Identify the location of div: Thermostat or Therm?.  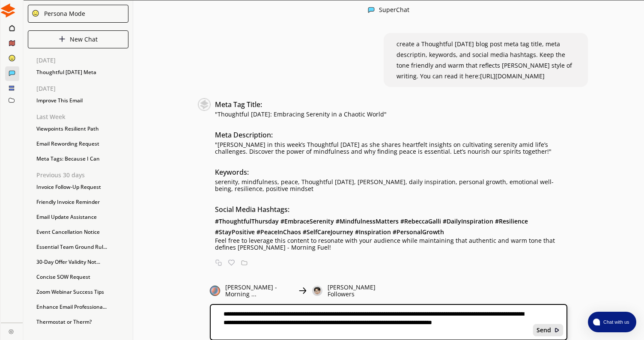
(82, 322).